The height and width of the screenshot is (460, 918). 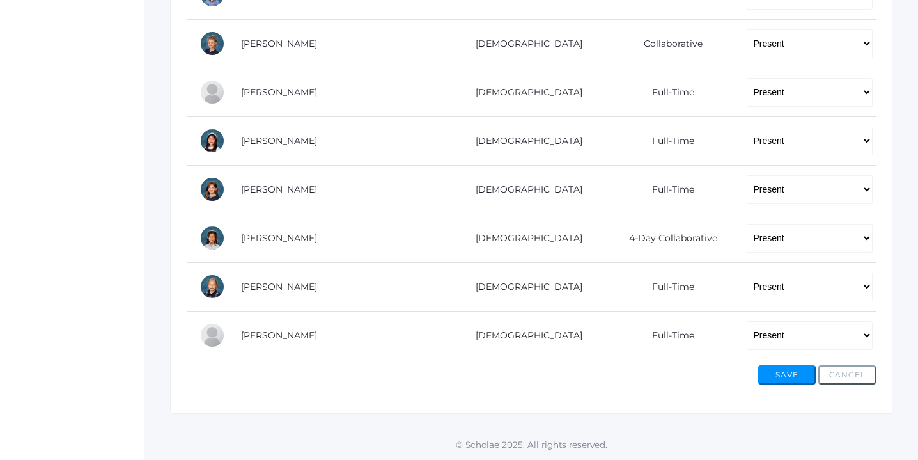 I want to click on td: 4-Day Collaborative, so click(x=668, y=238).